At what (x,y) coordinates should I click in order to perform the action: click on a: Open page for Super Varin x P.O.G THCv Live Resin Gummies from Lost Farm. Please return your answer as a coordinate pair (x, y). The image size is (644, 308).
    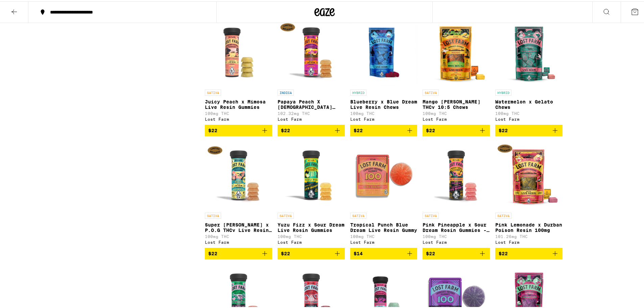
    Looking at the image, I should click on (238, 193).